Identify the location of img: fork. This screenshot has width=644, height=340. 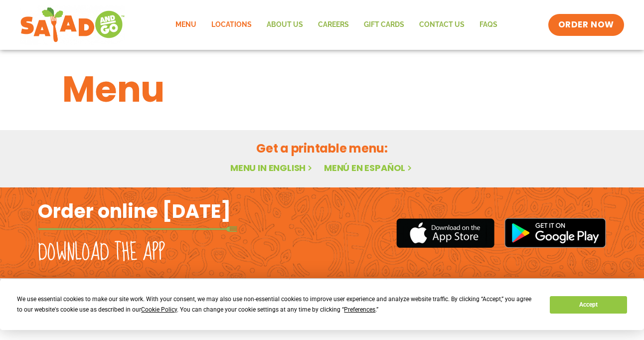
(137, 229).